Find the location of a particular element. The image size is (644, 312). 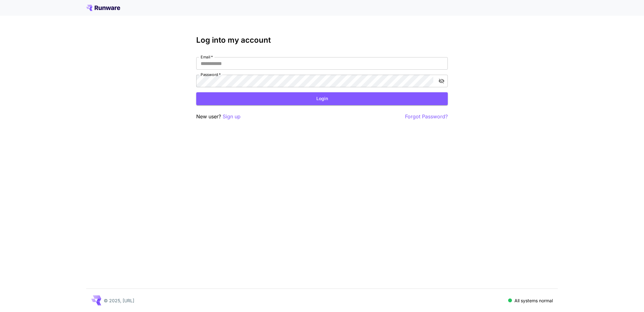

h3: Log into my account is located at coordinates (322, 40).